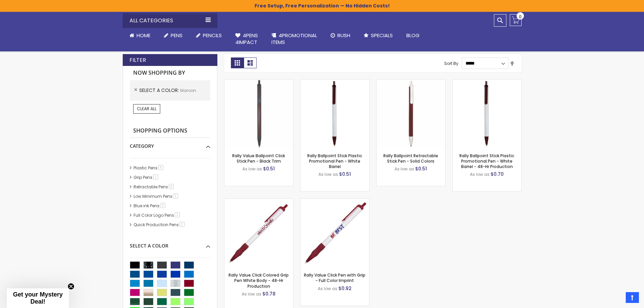 This screenshot has height=308, width=644. Describe the element at coordinates (335, 82) in the screenshot. I see `a: Rally Ballpoint Stick Plastic Promotional Pen - White Barrel-Maroon` at that location.